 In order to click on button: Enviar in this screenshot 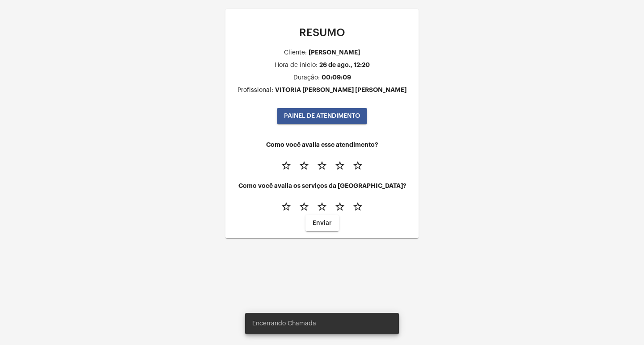, I will do `click(322, 223)`.